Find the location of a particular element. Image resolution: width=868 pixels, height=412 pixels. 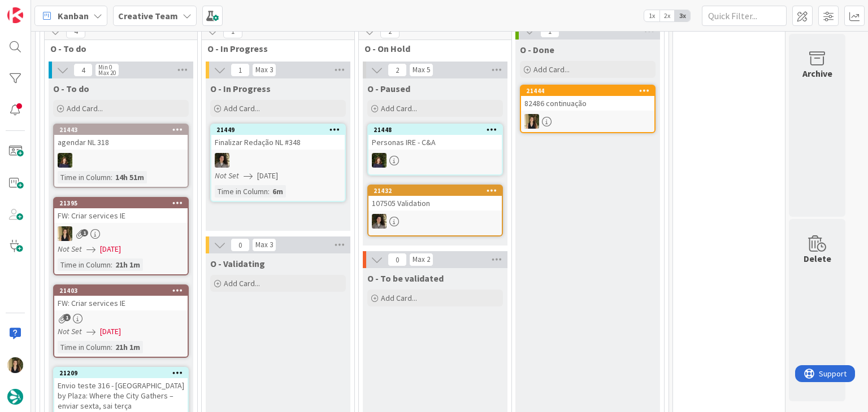

span: Kanban is located at coordinates (73, 16).